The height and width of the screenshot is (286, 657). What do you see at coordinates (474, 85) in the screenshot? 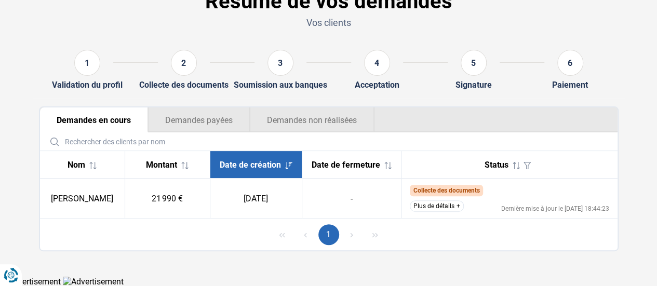
I see `div: Signature` at bounding box center [474, 85].